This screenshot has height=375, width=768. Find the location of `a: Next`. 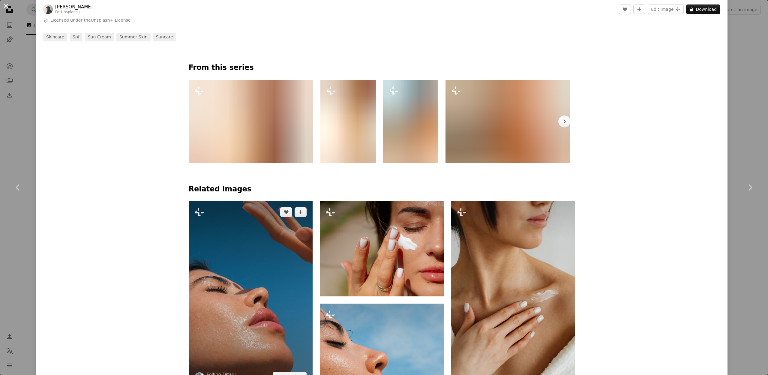

a: Next is located at coordinates (750, 188).